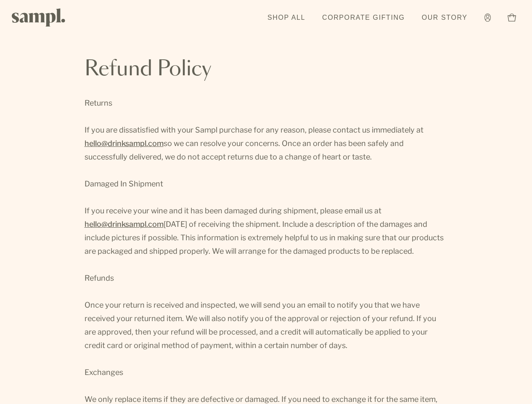 The height and width of the screenshot is (404, 532). What do you see at coordinates (260, 325) in the screenshot?
I see `span: Once your return is received and inspected, we will send you an email to notify you that we have ...` at bounding box center [260, 325].